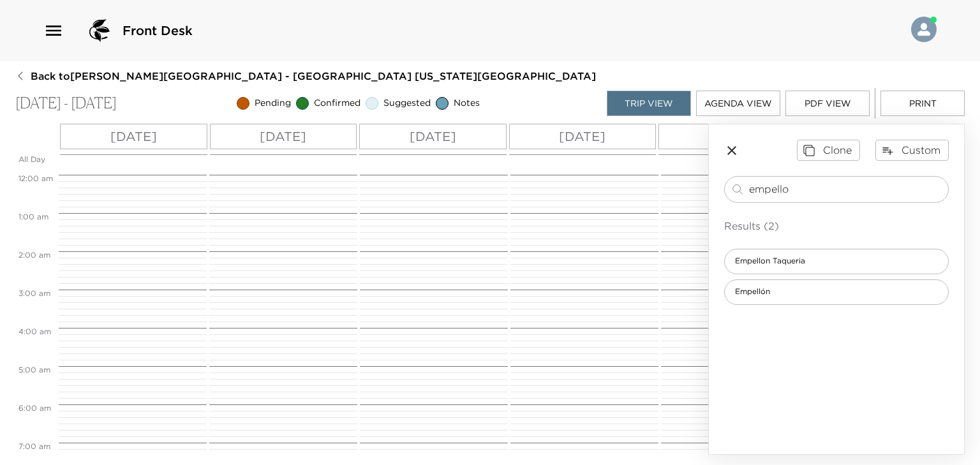  Describe the element at coordinates (34, 446) in the screenshot. I see `span: 7:00 AM` at that location.